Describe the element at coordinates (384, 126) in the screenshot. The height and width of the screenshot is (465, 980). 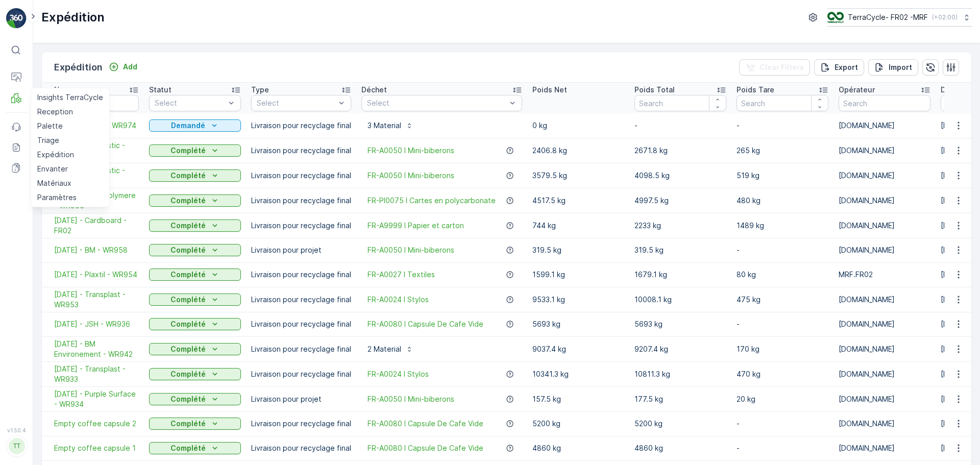
I see `p: 3 Material` at that location.